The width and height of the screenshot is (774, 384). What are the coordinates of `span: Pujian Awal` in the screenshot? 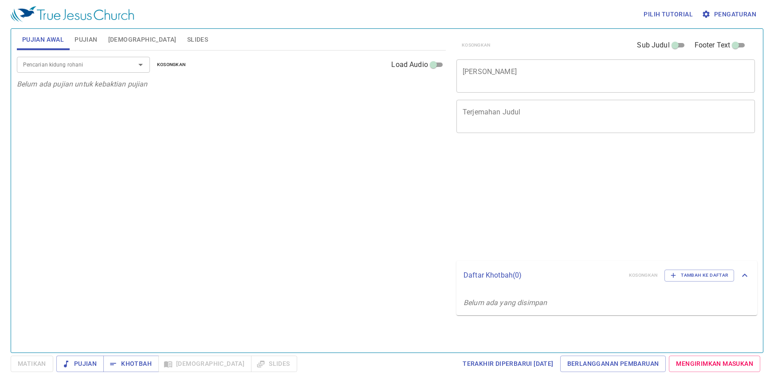 It's located at (43, 39).